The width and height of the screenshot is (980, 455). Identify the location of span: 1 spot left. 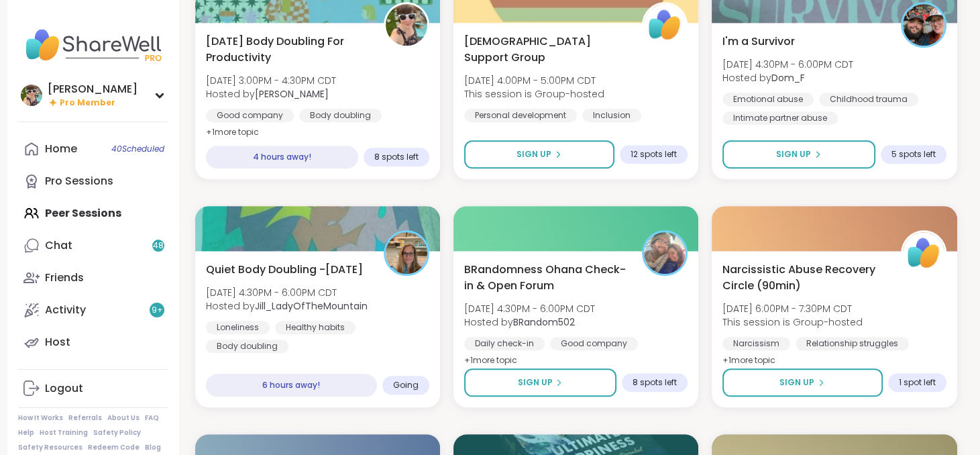
(916, 382).